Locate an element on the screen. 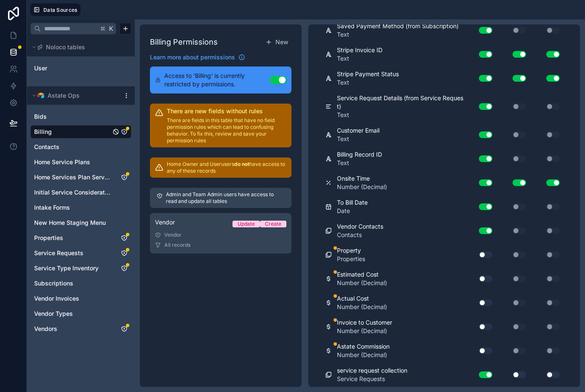 Image resolution: width=585 pixels, height=392 pixels. strong: do not is located at coordinates (242, 164).